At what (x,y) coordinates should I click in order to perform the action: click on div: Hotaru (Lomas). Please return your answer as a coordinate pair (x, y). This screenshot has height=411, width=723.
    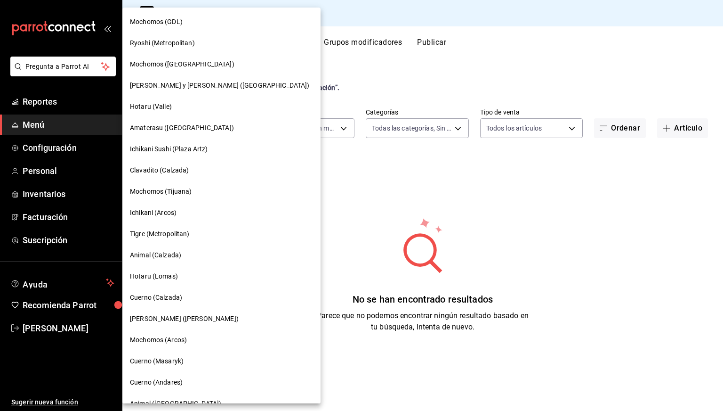
    Looking at the image, I should click on (221, 276).